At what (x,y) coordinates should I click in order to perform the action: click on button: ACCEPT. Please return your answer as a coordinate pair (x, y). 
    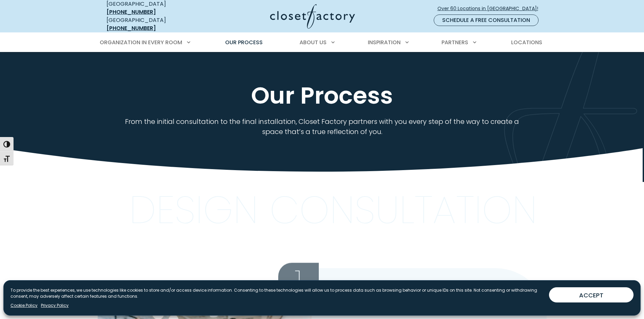
    Looking at the image, I should click on (591, 294).